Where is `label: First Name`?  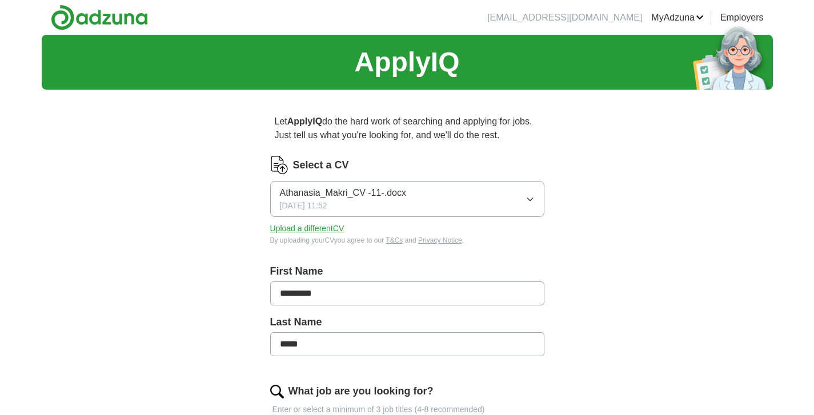
label: First Name is located at coordinates (407, 271).